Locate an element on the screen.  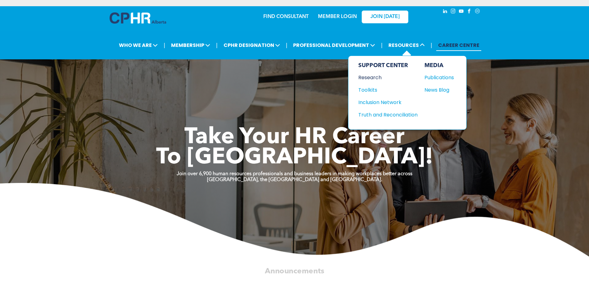
div: Inclusion Network is located at coordinates (385, 102).